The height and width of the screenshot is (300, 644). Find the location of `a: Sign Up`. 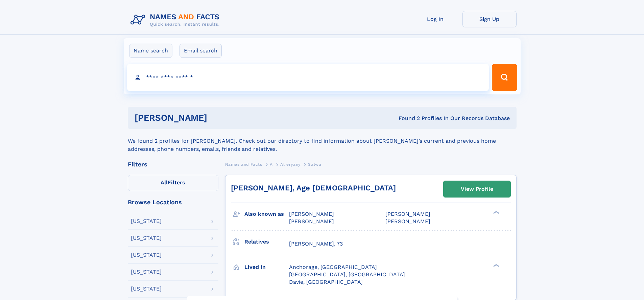

a: Sign Up is located at coordinates (490, 19).